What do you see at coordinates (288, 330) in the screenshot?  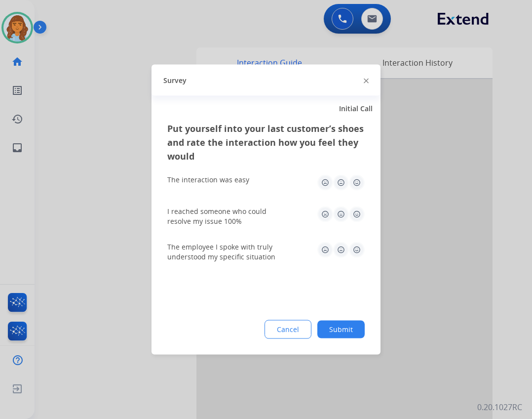 I see `button: Cancel` at bounding box center [288, 330].